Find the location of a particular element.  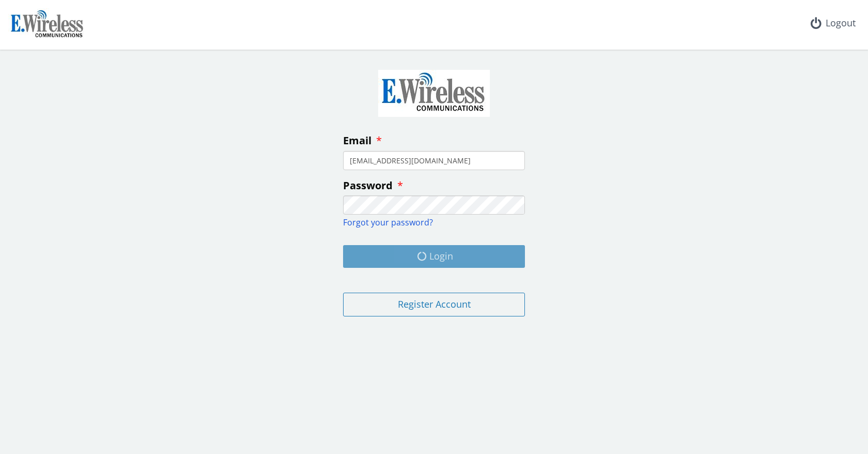

span: Email is located at coordinates (357, 140).